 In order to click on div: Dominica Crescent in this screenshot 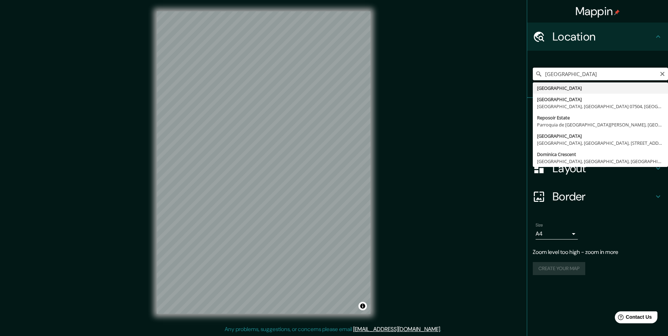, I will do `click(600, 154)`.